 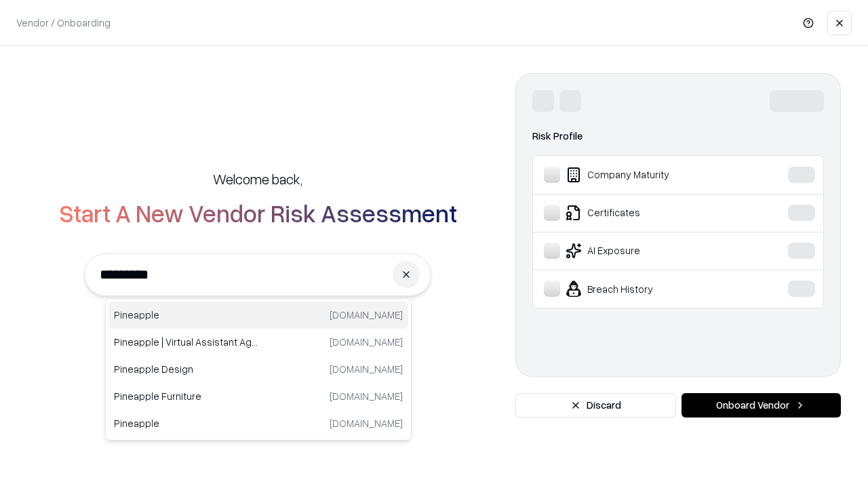 What do you see at coordinates (595, 405) in the screenshot?
I see `button: Discard` at bounding box center [595, 405].